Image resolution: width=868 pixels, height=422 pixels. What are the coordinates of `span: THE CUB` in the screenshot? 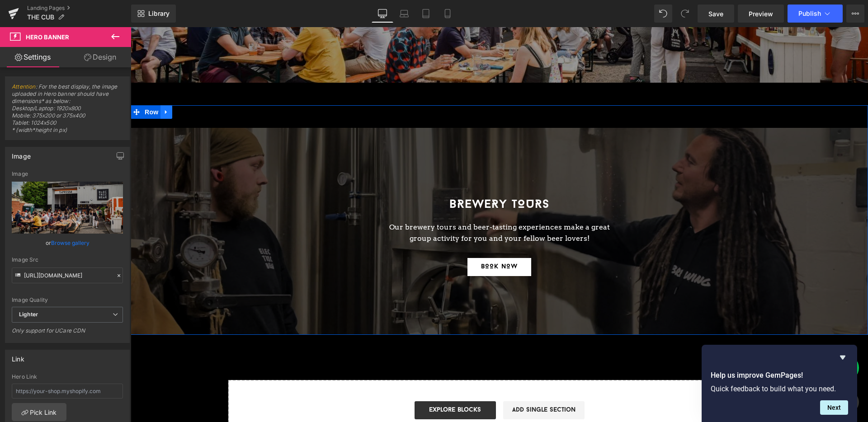 It's located at (40, 17).